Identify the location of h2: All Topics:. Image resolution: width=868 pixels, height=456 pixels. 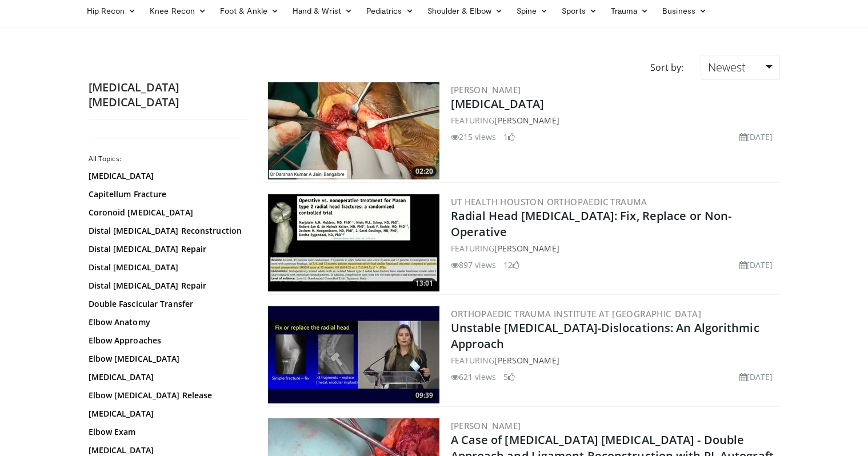
(167, 159).